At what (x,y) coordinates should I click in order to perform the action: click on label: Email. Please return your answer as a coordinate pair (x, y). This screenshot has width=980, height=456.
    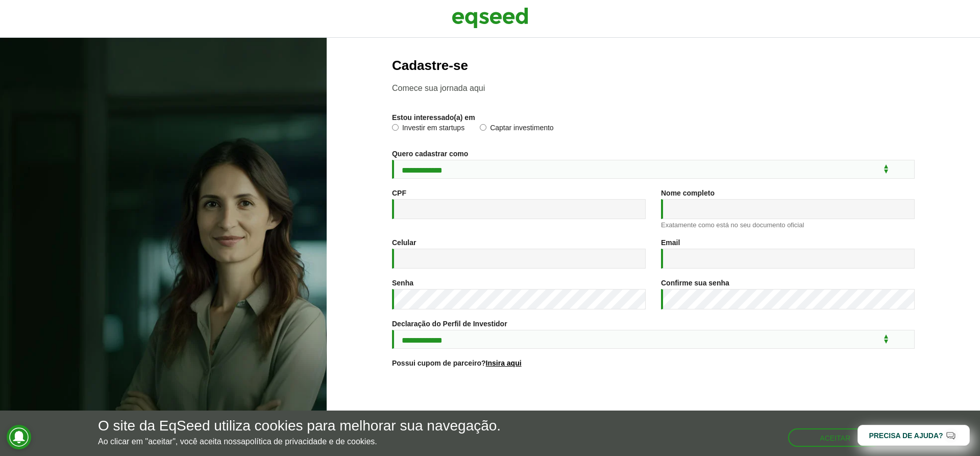
    Looking at the image, I should click on (670, 243).